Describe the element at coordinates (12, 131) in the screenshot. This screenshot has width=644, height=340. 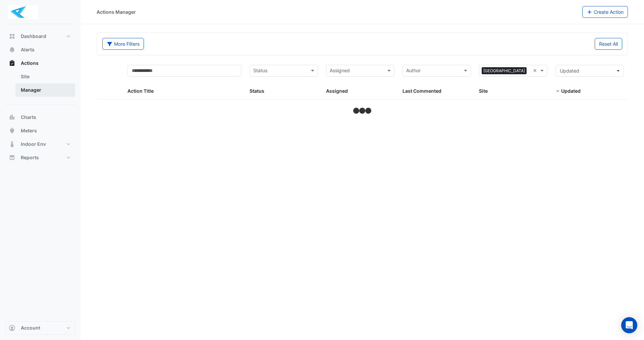
I see `app-icon: Meters` at that location.